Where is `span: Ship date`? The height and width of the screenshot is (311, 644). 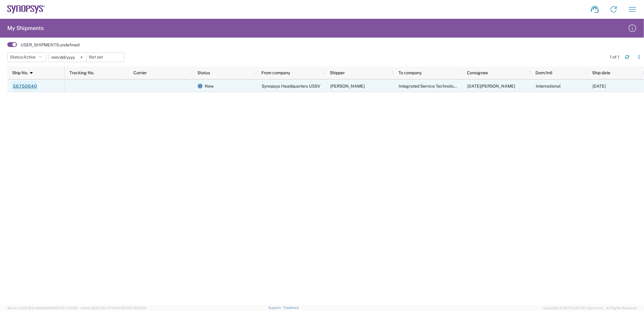
span: Ship date is located at coordinates (601, 73).